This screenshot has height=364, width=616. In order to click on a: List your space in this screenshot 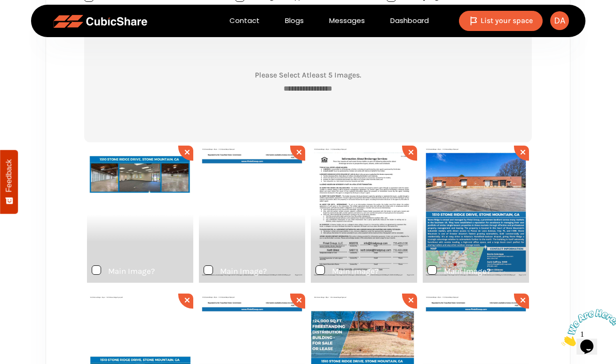, I will do `click(501, 21)`.